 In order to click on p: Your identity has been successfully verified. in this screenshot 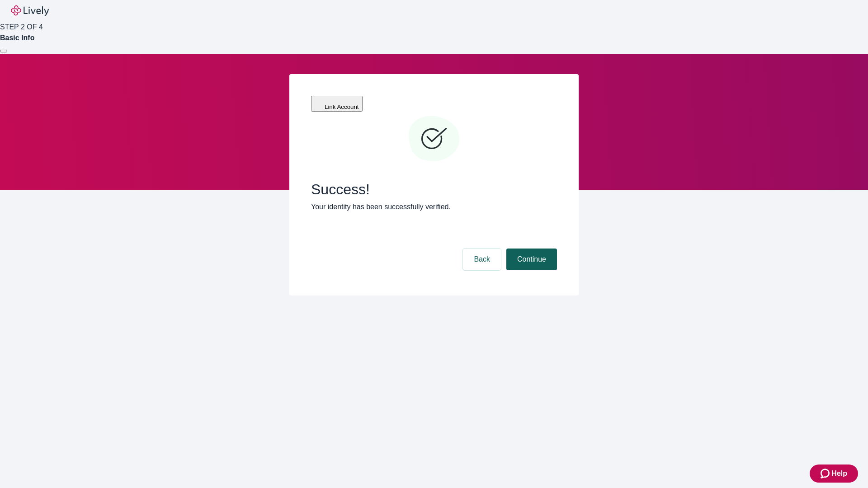, I will do `click(434, 207)`.